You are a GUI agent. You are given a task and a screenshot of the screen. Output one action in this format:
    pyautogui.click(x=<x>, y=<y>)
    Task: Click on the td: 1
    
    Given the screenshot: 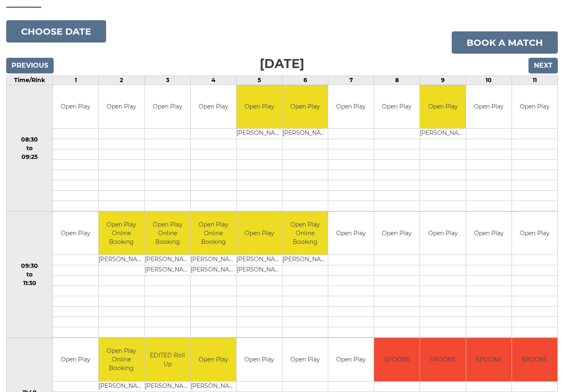 What is the action you would take?
    pyautogui.click(x=75, y=80)
    